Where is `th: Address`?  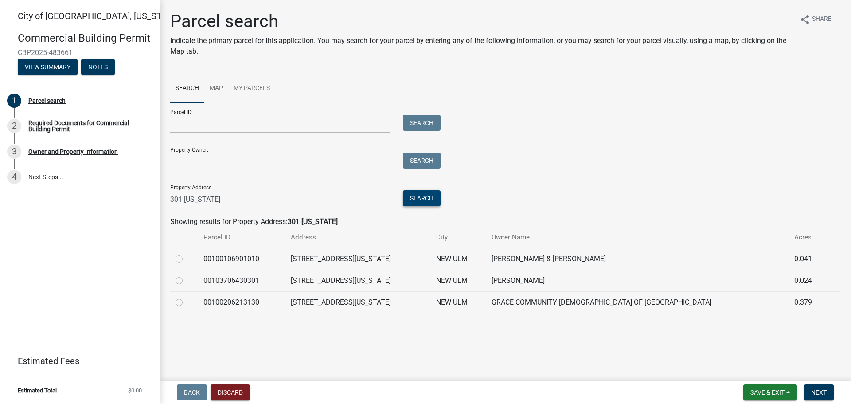
th: Address is located at coordinates (358, 237).